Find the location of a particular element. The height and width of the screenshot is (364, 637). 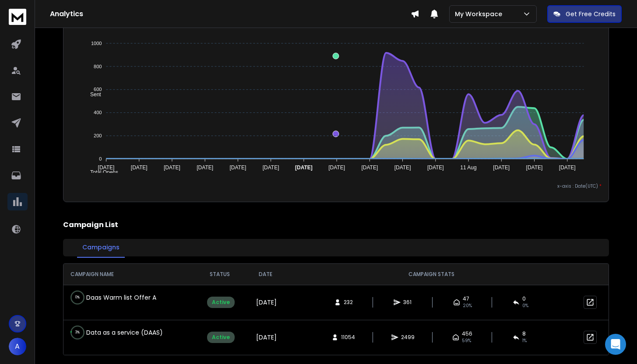

tspan: 0 is located at coordinates (101, 159).